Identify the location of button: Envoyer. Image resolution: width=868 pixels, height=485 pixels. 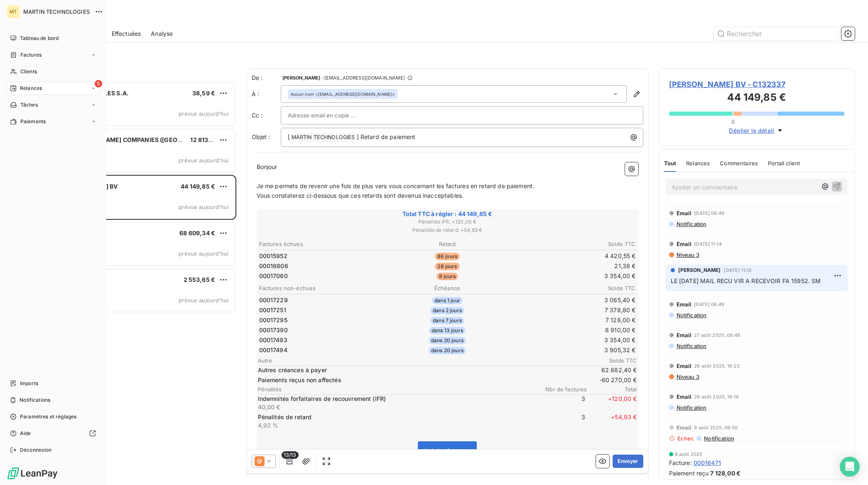
(628, 460).